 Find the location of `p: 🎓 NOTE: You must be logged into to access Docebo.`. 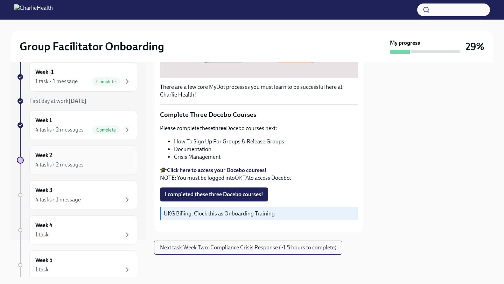

p: 🎓 NOTE: You must be logged into to access Docebo. is located at coordinates (259, 174).